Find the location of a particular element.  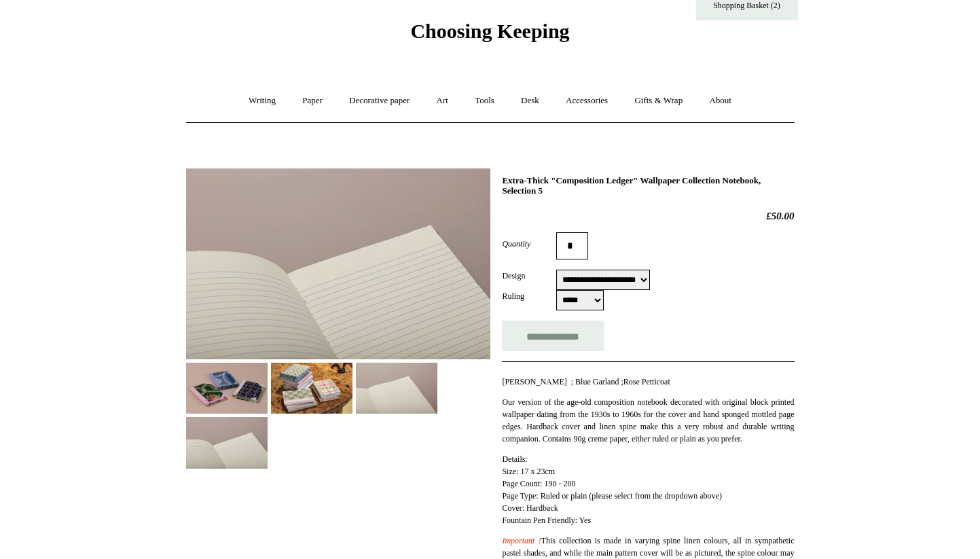

span: Rose Petticoat is located at coordinates (647, 382).